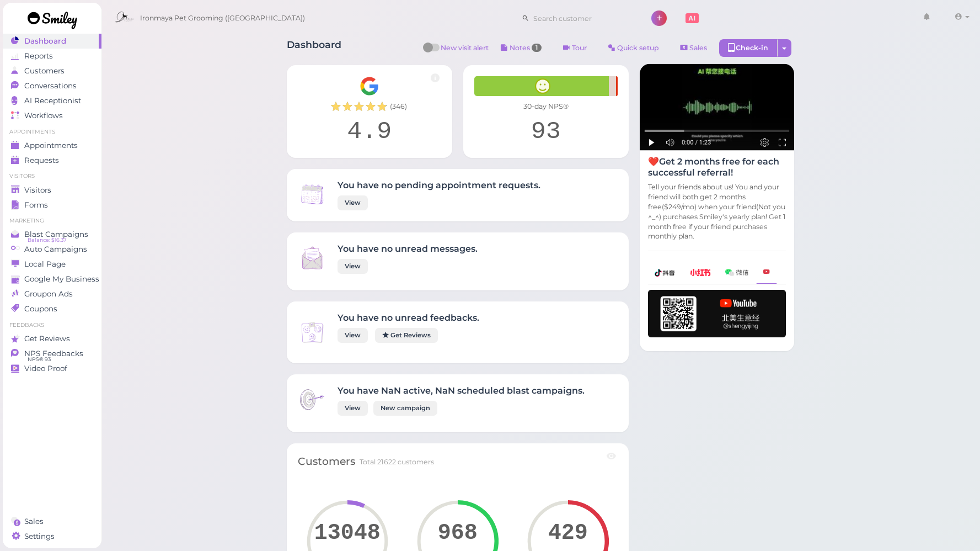 The image size is (980, 551). Describe the element at coordinates (52, 115) in the screenshot. I see `a: Workflows` at that location.